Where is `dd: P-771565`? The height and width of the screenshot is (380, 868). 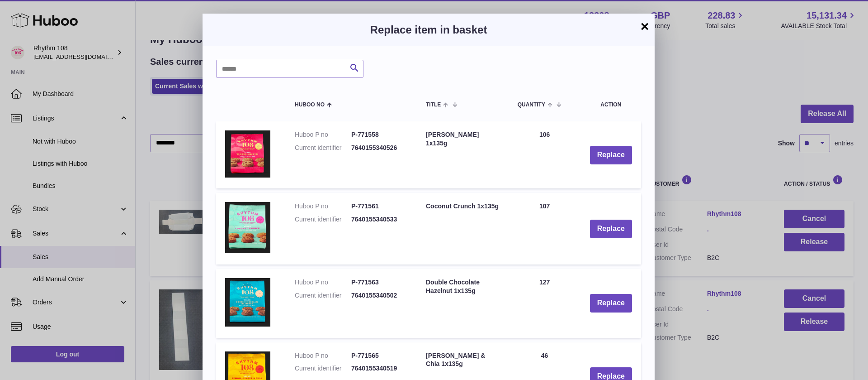
dd: P-771565 is located at coordinates (380, 356).